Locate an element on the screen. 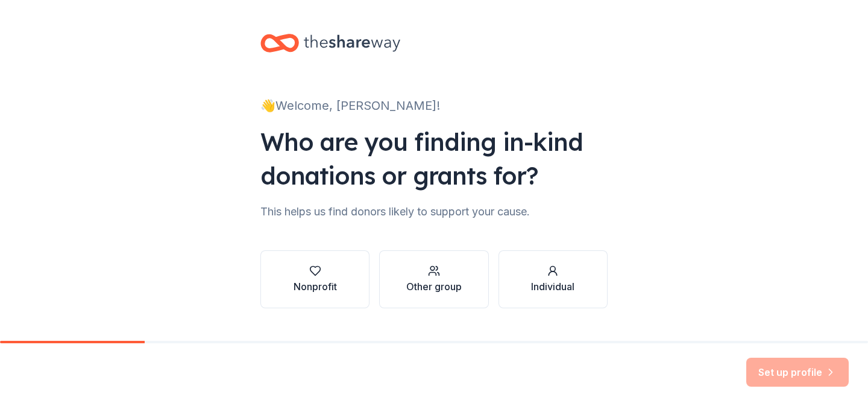  div: Other group is located at coordinates (434, 286).